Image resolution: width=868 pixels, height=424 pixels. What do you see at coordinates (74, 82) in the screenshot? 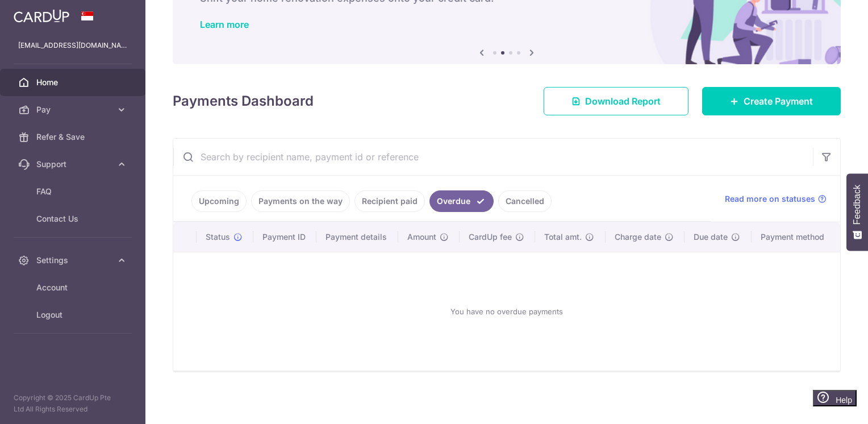
I see `span: Home` at bounding box center [74, 82].